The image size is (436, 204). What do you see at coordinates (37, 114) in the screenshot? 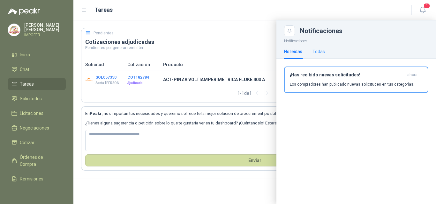
I see `a: Licitaciones` at bounding box center [37, 114].